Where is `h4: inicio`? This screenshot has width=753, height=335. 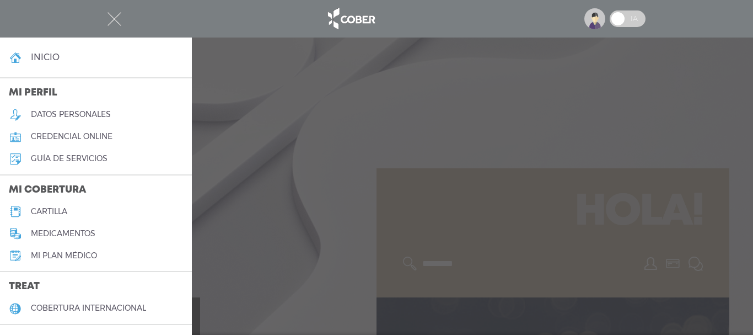
h4: inicio is located at coordinates (45, 57).